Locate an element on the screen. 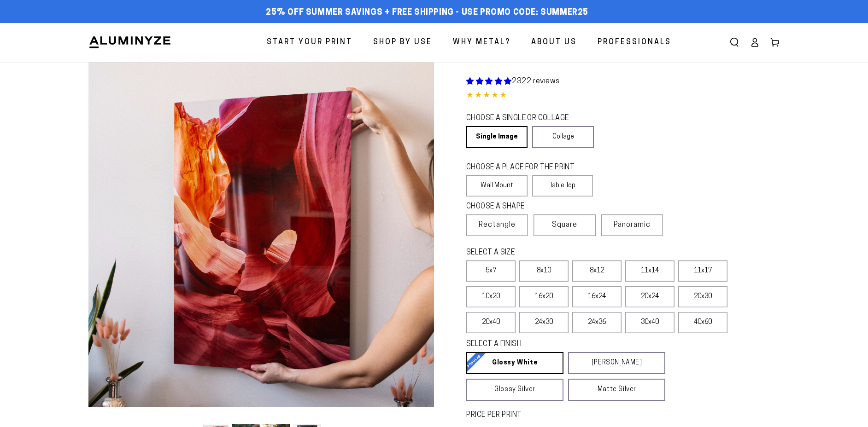  label: 24x30 is located at coordinates (544, 323).